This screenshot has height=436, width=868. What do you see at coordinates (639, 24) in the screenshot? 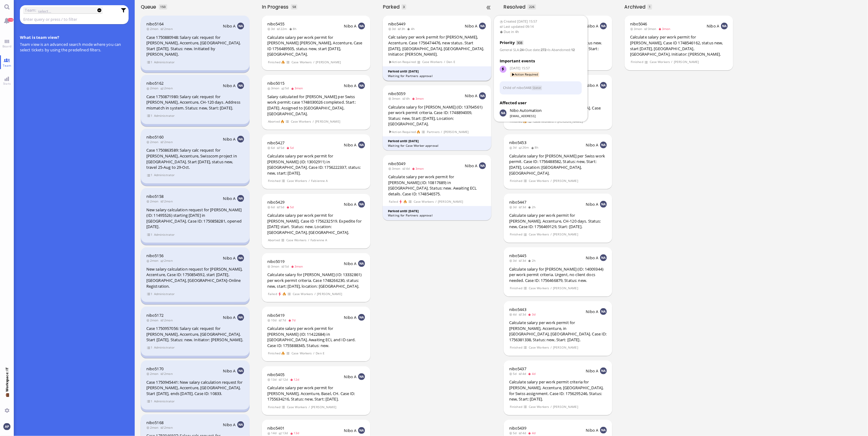
I see `span: nibo5046` at bounding box center [639, 24].